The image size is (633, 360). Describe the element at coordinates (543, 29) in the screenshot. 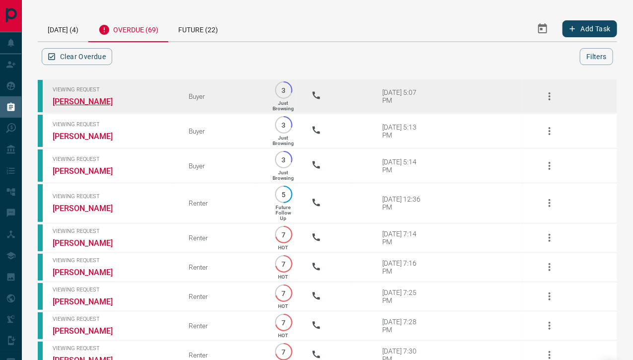

I see `button: Select Date Range` at that location.